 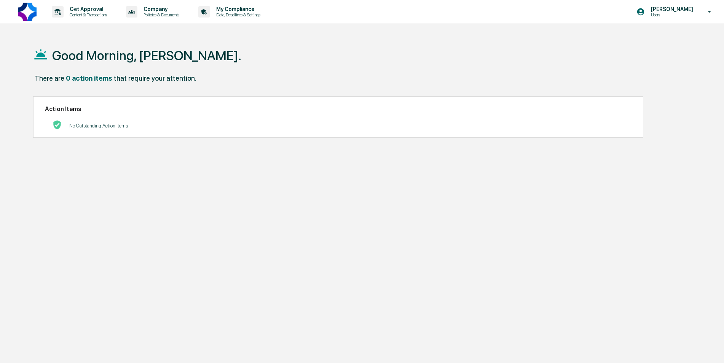 I want to click on p: Content & Transactions, so click(x=87, y=15).